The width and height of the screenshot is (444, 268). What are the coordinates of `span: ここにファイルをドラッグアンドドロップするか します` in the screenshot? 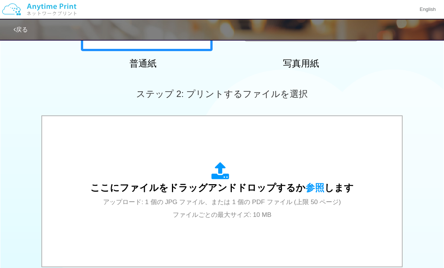 It's located at (222, 188).